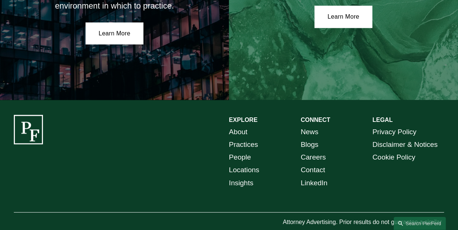 The image size is (458, 230). Describe the element at coordinates (314, 183) in the screenshot. I see `a: LinkedIn` at that location.